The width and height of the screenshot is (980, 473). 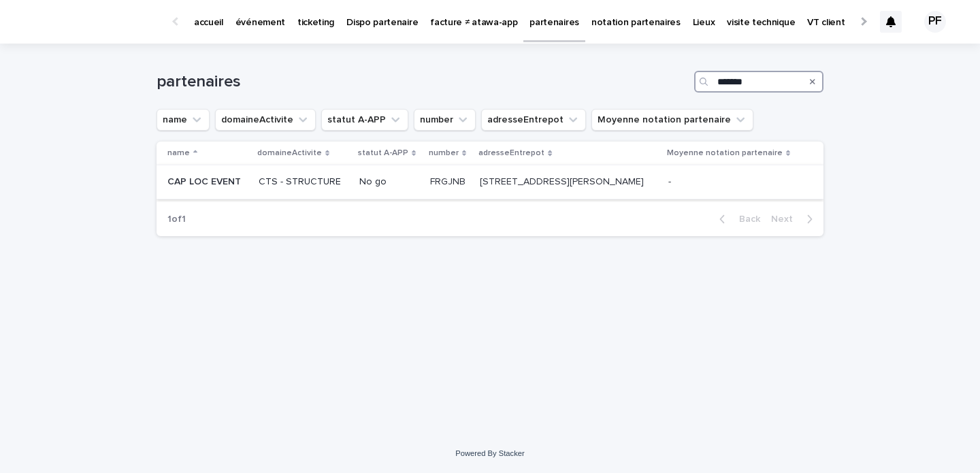 What do you see at coordinates (289, 153) in the screenshot?
I see `p: domaineActivite` at bounding box center [289, 153].